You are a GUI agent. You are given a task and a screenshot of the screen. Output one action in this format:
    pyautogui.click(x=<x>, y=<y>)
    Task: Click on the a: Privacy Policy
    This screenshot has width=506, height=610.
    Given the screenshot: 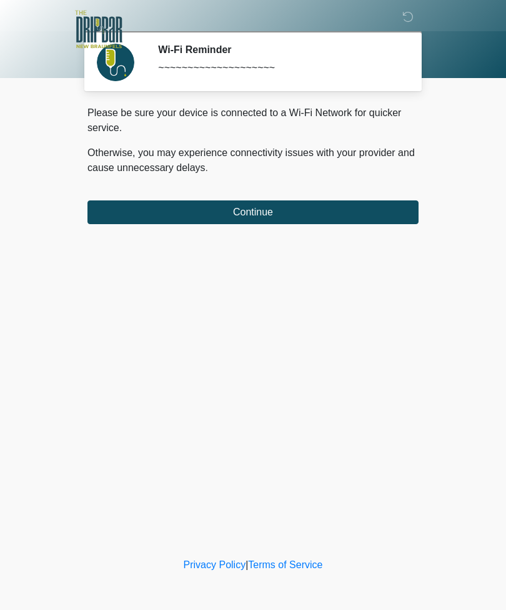 What is the action you would take?
    pyautogui.click(x=215, y=564)
    